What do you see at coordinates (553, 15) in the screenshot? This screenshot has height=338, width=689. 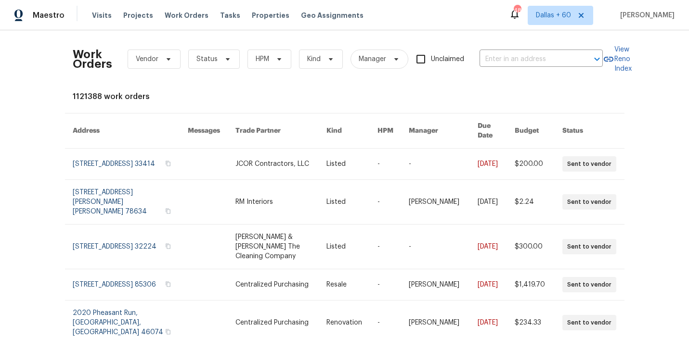 I see `span: Dallas + 60` at bounding box center [553, 15].